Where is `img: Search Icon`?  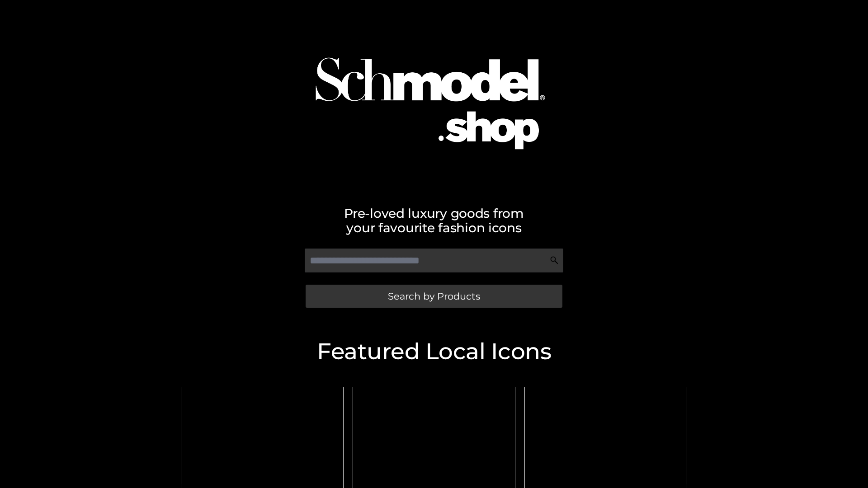
img: Search Icon is located at coordinates (554, 260).